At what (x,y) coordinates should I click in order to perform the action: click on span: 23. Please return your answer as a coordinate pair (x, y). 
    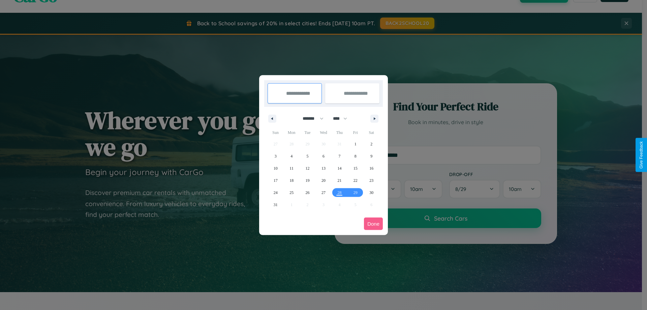
    Looking at the image, I should click on (371, 180).